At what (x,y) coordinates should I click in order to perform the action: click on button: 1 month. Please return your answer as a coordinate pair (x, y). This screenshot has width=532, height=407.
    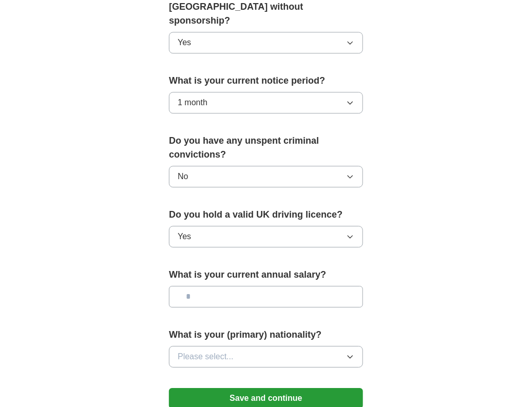
    Looking at the image, I should click on (266, 103).